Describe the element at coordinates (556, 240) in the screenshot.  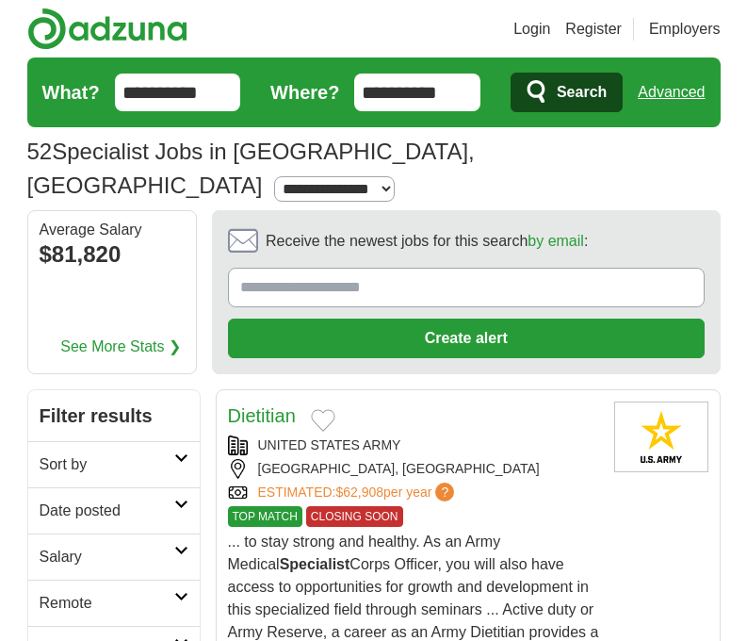
I see `a: by email` at that location.